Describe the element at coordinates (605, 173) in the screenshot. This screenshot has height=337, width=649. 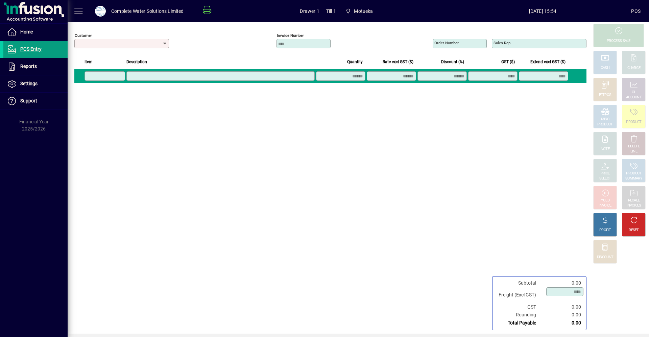
I see `div: PRICE` at that location.